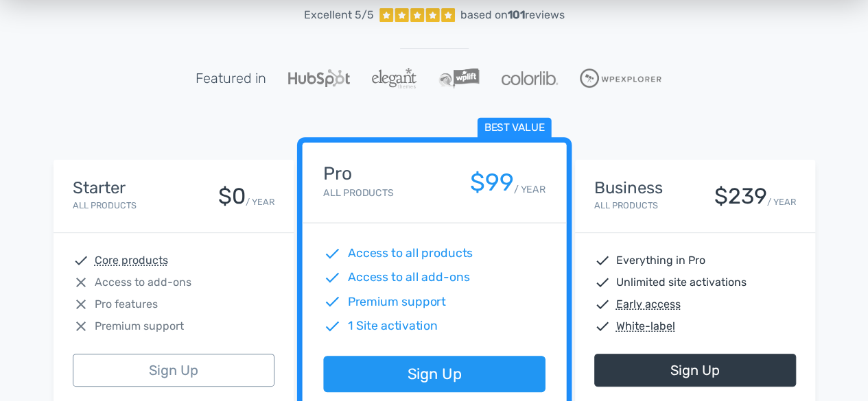 The height and width of the screenshot is (401, 868). Describe the element at coordinates (434, 15) in the screenshot. I see `a: Excellent 5/5 based on101reviews` at that location.